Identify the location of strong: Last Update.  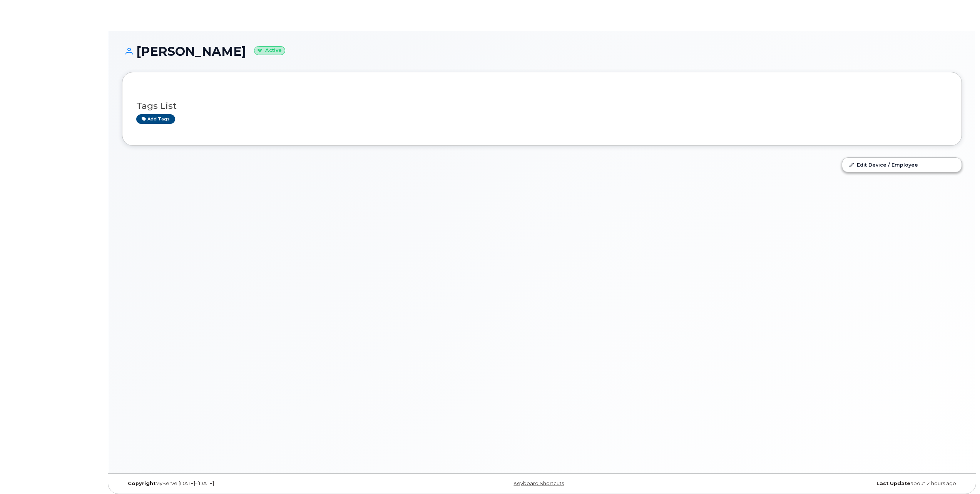
(894, 483).